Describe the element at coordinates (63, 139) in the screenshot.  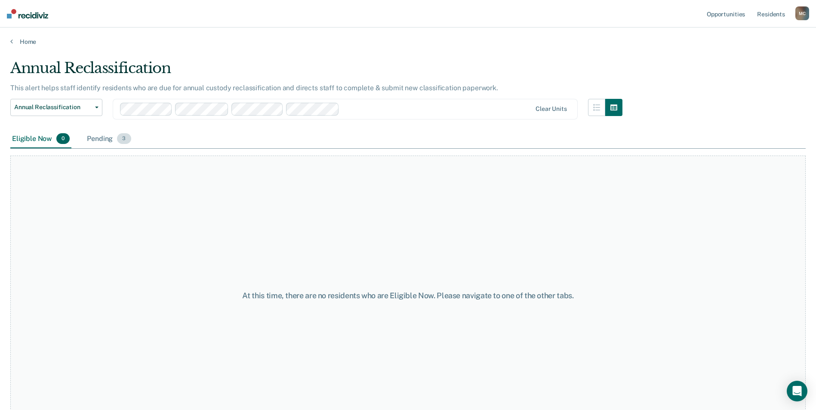
I see `span: 0` at that location.